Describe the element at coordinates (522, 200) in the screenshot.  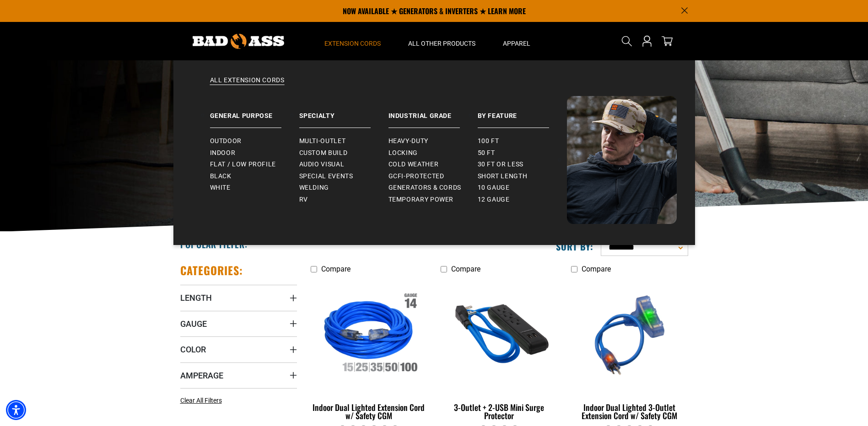
I see `a: 12 gauge` at that location.